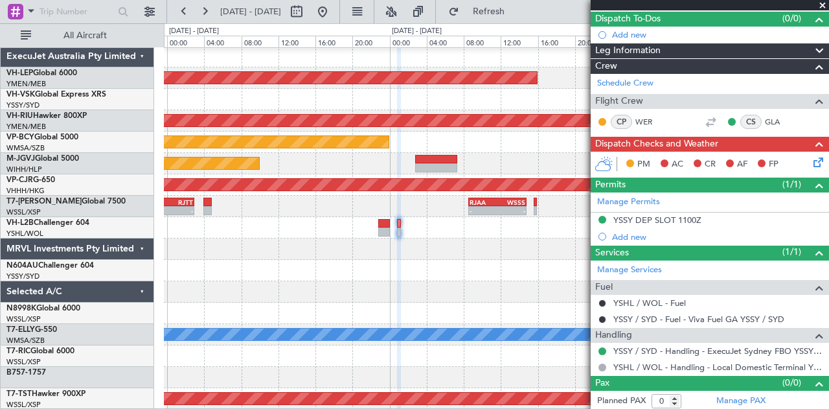 The image size is (829, 409). What do you see at coordinates (19, 394) in the screenshot?
I see `span: T7-TST` at bounding box center [19, 394].